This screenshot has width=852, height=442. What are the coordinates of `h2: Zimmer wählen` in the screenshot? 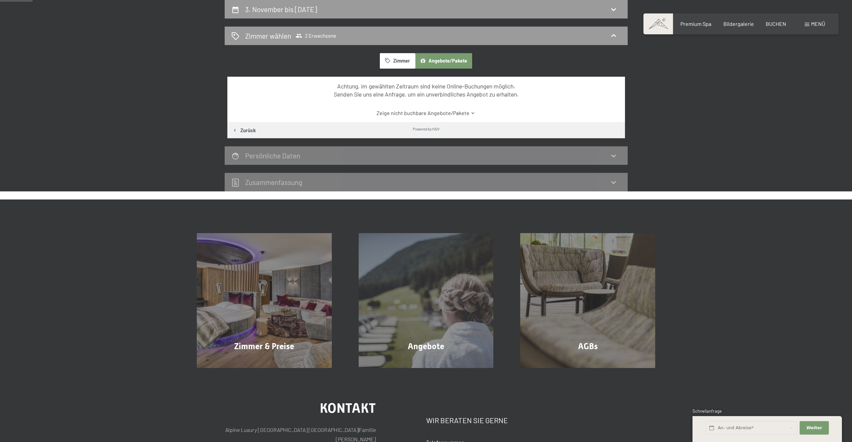 It's located at (268, 36).